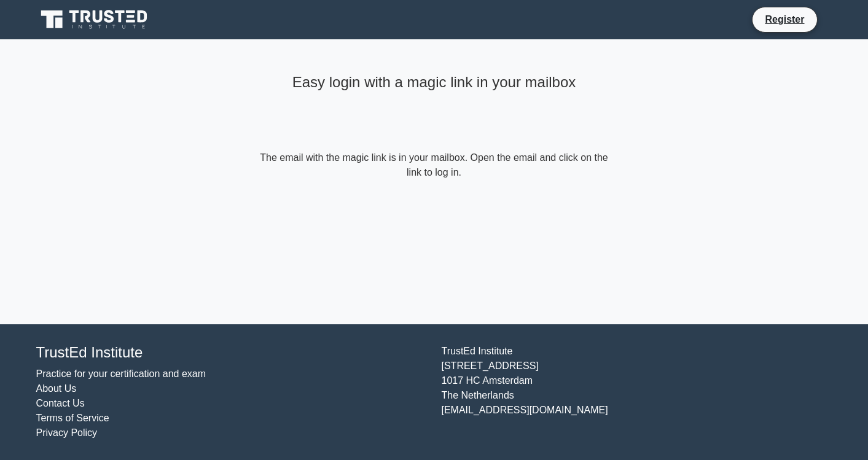  Describe the element at coordinates (67, 432) in the screenshot. I see `a: Privacy Policy` at that location.